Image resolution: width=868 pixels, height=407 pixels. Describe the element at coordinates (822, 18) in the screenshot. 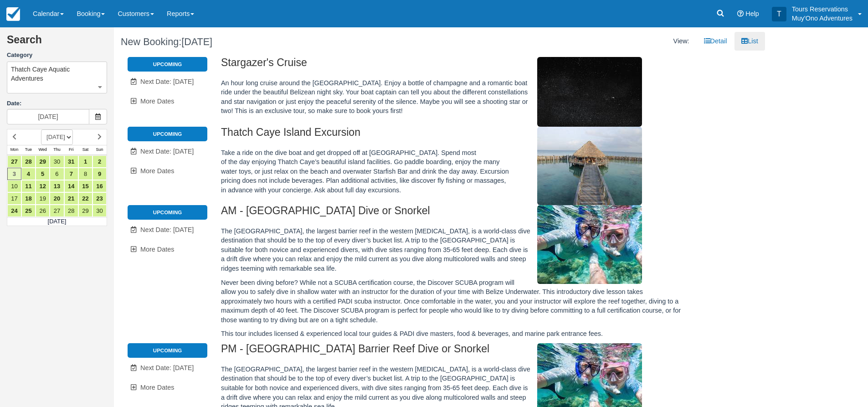

I see `p: Muy'Ono Adventures` at that location.